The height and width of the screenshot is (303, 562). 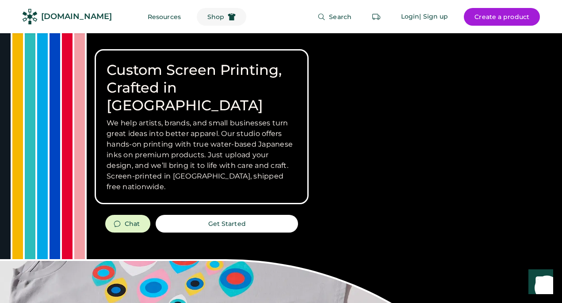 What do you see at coordinates (216, 17) in the screenshot?
I see `span: Shop` at bounding box center [216, 17].